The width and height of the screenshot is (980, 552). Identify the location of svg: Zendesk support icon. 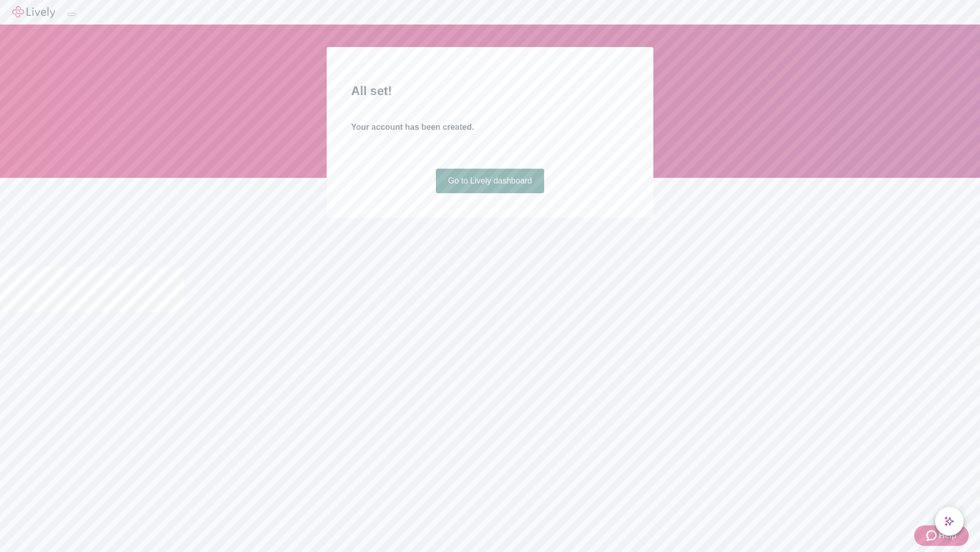
(932, 535).